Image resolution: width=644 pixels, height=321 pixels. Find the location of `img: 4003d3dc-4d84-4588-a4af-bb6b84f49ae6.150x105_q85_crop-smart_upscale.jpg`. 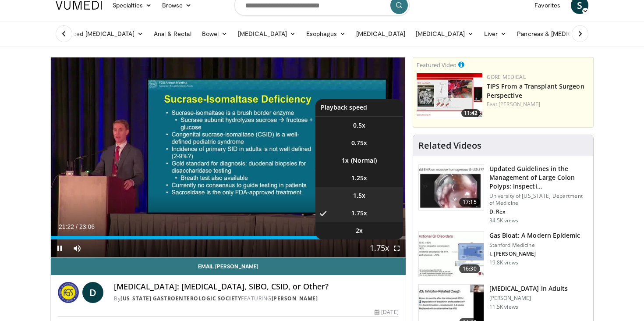

img: 4003d3dc-4d84-4588-a4af-bb6b84f49ae6.150x105_q85_crop-smart_upscale.jpg is located at coordinates (449, 96).